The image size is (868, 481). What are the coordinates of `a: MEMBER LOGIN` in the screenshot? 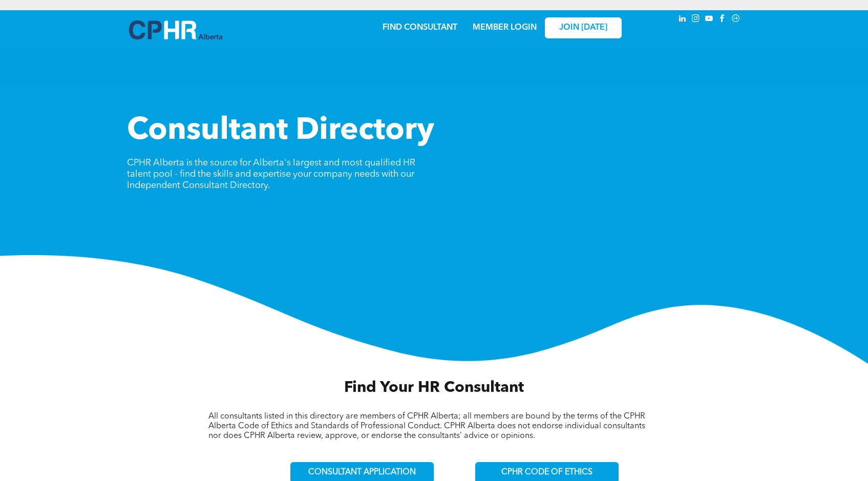 It's located at (505, 28).